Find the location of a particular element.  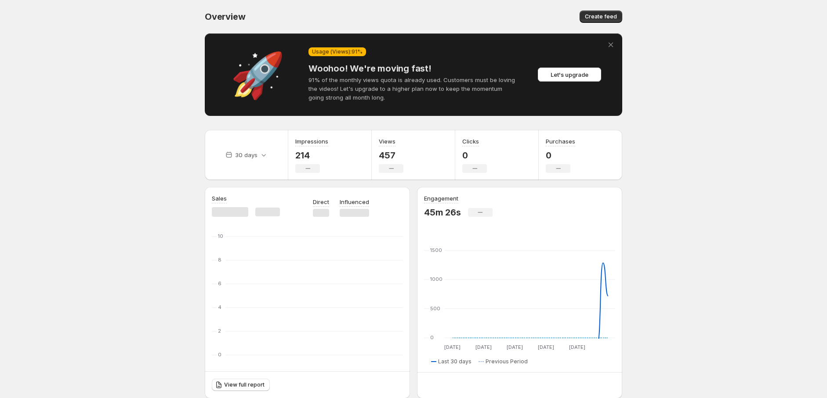

a: View full report is located at coordinates (241, 385).